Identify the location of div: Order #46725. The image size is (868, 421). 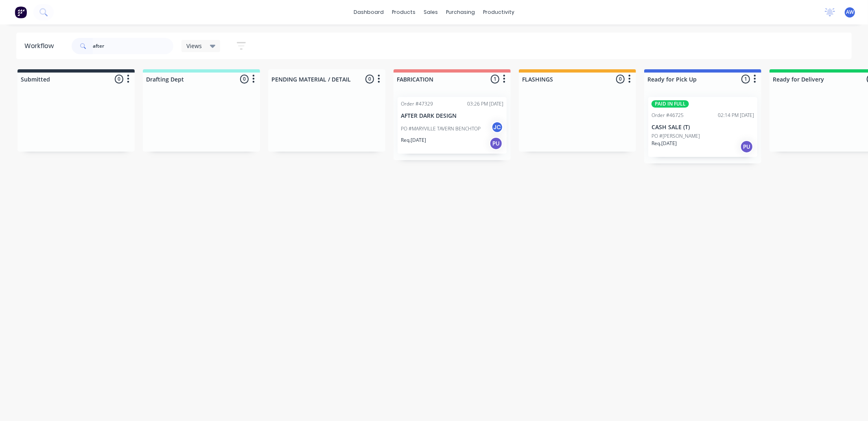
(667, 115).